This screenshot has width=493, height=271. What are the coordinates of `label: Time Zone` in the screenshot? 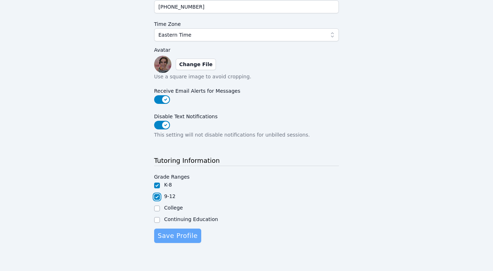 It's located at (247, 23).